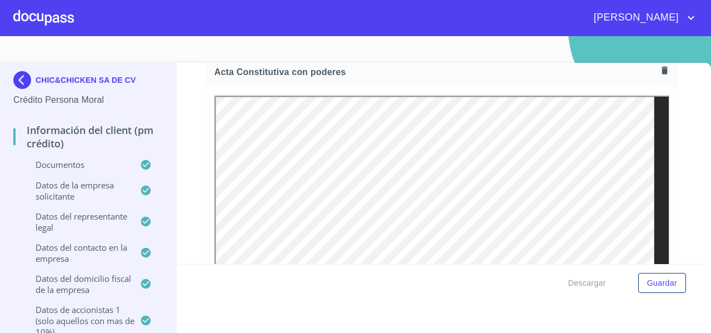  I want to click on img: Docupass spot blue, so click(24, 80).